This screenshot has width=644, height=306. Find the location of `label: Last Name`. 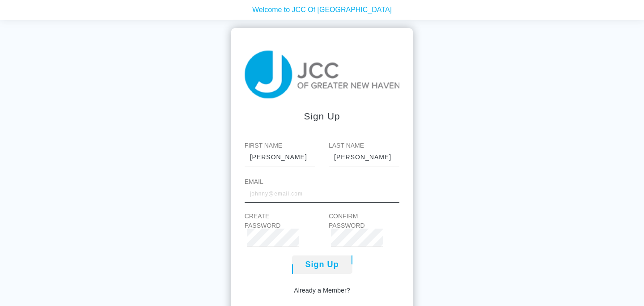

label: Last Name is located at coordinates (364, 145).